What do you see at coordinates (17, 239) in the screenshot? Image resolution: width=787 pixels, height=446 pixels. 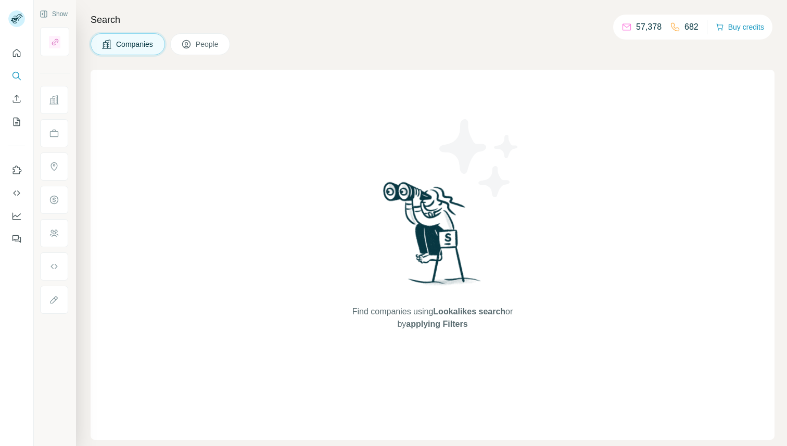 I see `button: Feedback` at bounding box center [17, 239].